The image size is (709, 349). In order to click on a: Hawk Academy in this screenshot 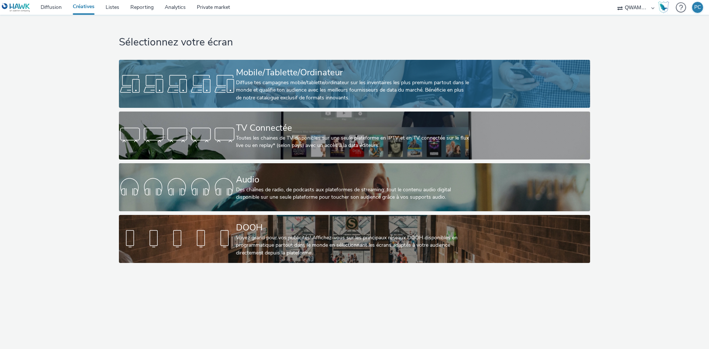, I will do `click(665, 7)`.